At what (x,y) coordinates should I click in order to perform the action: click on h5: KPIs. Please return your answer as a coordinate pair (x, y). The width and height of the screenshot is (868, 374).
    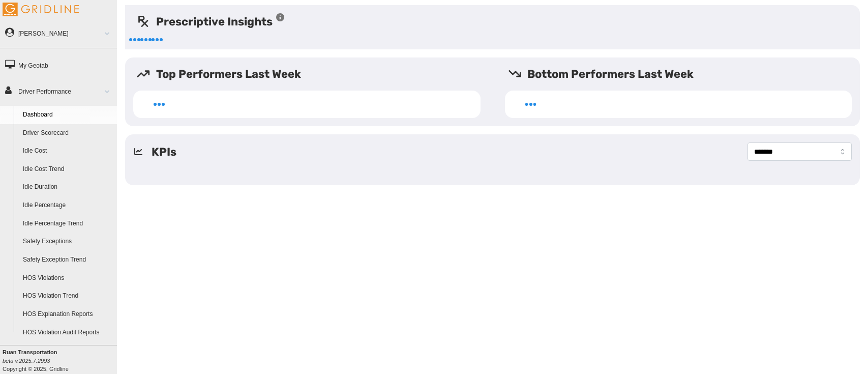
    Looking at the image, I should click on (164, 152).